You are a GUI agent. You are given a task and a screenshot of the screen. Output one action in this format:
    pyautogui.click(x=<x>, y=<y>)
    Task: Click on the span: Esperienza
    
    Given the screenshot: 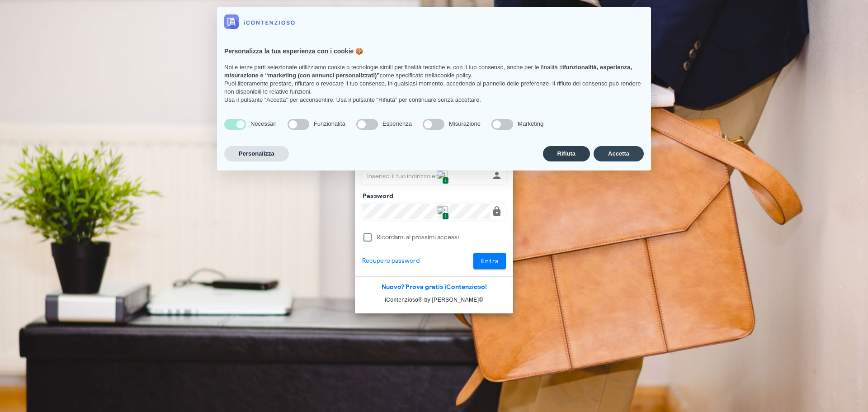 What is the action you would take?
    pyautogui.click(x=397, y=124)
    